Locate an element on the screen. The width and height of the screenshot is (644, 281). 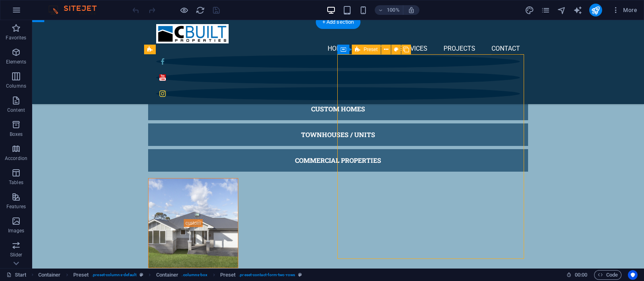
p: Columns is located at coordinates (16, 86).